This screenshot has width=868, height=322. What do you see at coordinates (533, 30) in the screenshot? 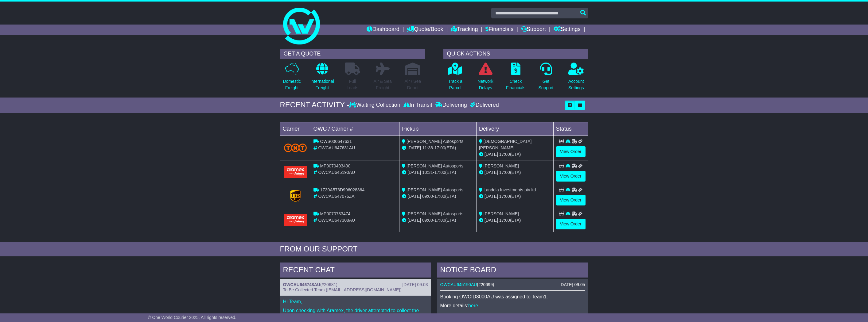
I see `a: Support` at bounding box center [533, 30].